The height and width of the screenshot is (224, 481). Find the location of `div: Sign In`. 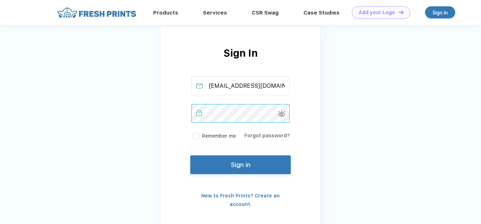

div: Sign In is located at coordinates (240, 61).